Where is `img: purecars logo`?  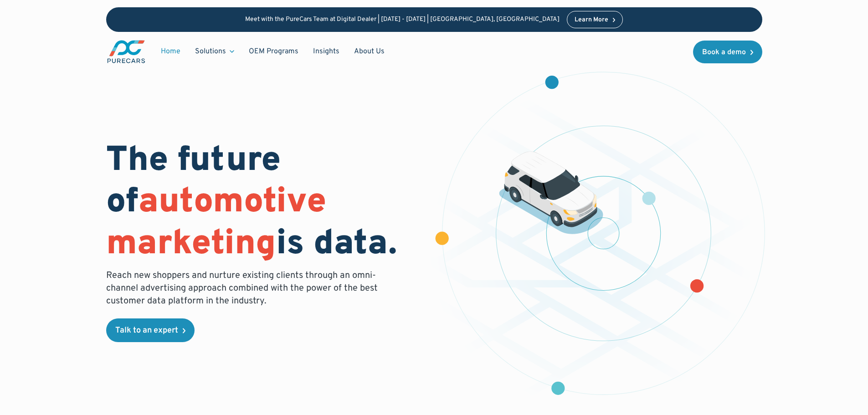
img: purecars logo is located at coordinates (126, 51).